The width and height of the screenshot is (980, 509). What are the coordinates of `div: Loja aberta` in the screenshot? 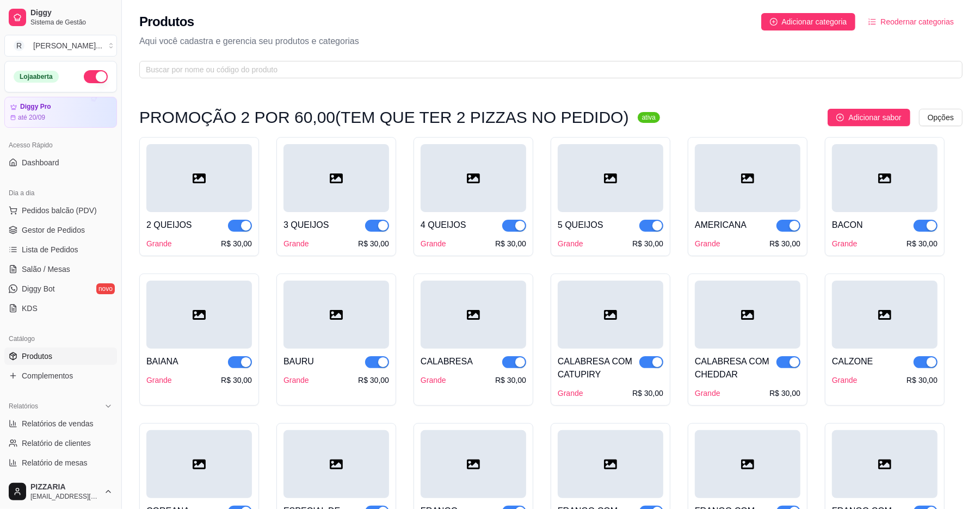 It's located at (36, 76).